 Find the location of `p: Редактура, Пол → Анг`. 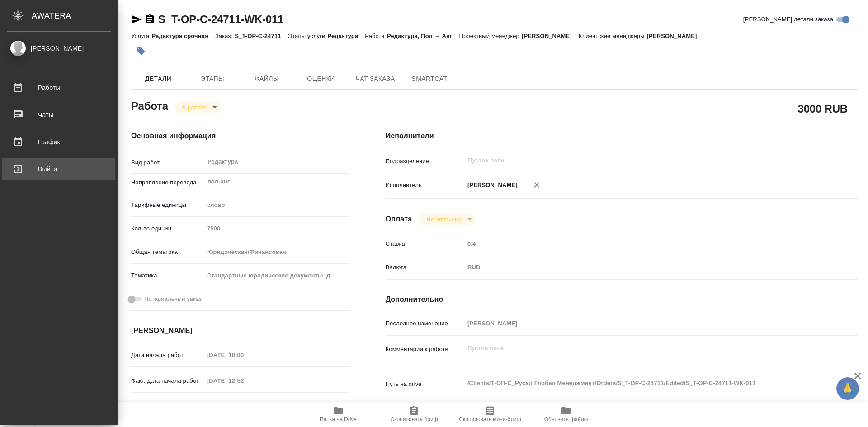

p: Редактура, Пол → Анг is located at coordinates (423, 36).